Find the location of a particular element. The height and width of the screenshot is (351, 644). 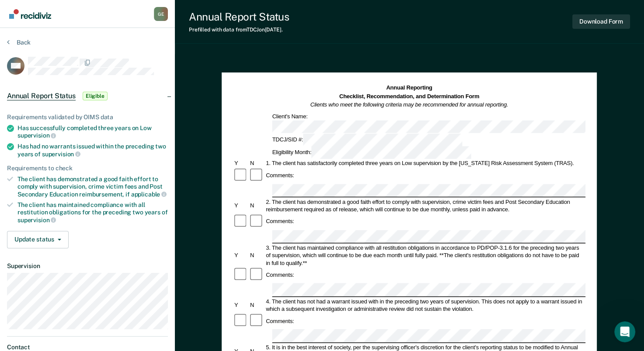

div: Eligibility Month: is located at coordinates (371, 152).